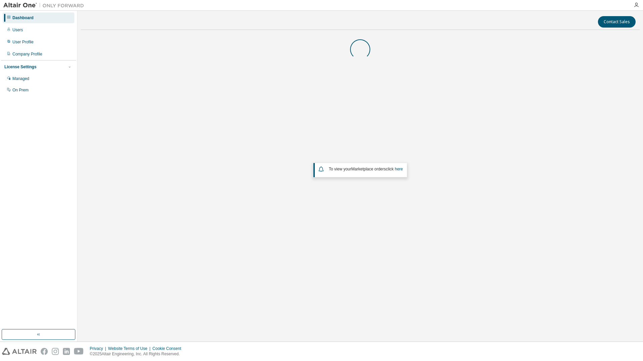 The width and height of the screenshot is (643, 361). What do you see at coordinates (66, 352) in the screenshot?
I see `img: linkedin.svg` at bounding box center [66, 352].